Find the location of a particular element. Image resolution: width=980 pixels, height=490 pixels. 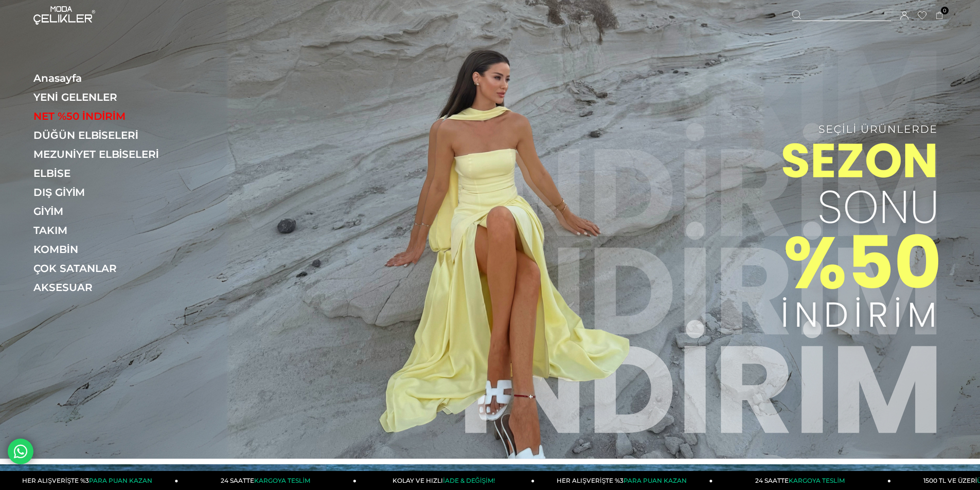

a: GİYİM is located at coordinates (104, 211).